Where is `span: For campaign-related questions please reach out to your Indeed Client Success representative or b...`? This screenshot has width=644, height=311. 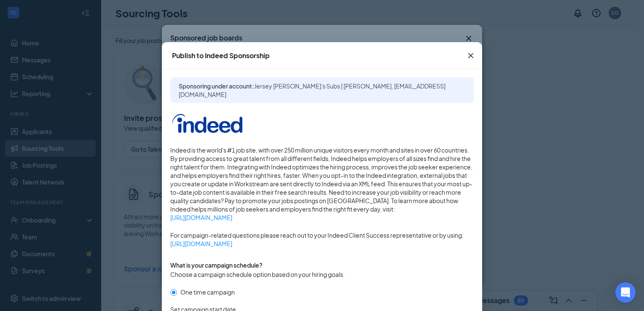
span: For campaign-related questions please reach out to your Indeed Client Success representative or b... is located at coordinates (322, 240).